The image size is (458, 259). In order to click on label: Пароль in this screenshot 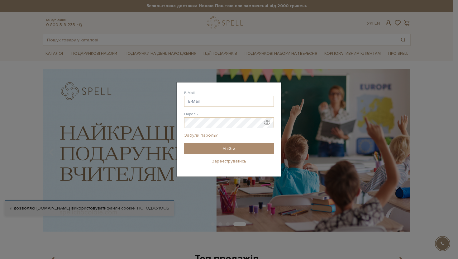, I will do `click(191, 114)`.